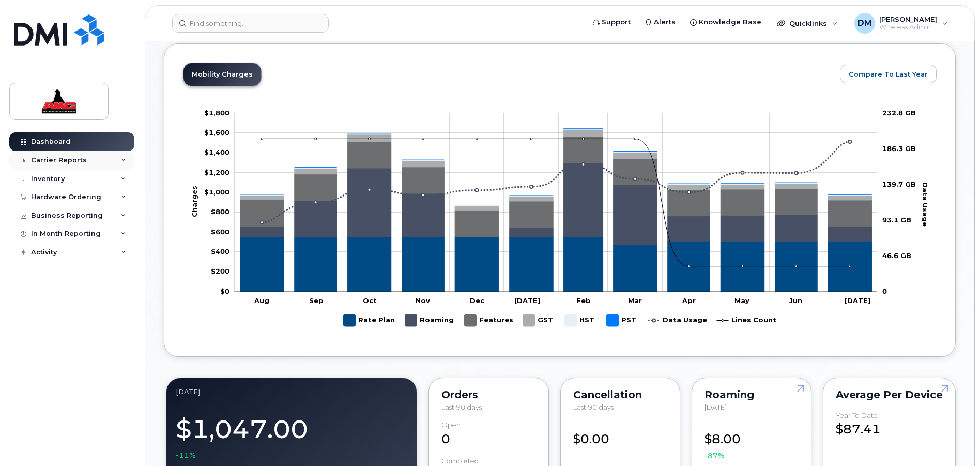 The height and width of the screenshot is (466, 980). What do you see at coordinates (889, 425) in the screenshot?
I see `div: $87.41` at bounding box center [889, 425].